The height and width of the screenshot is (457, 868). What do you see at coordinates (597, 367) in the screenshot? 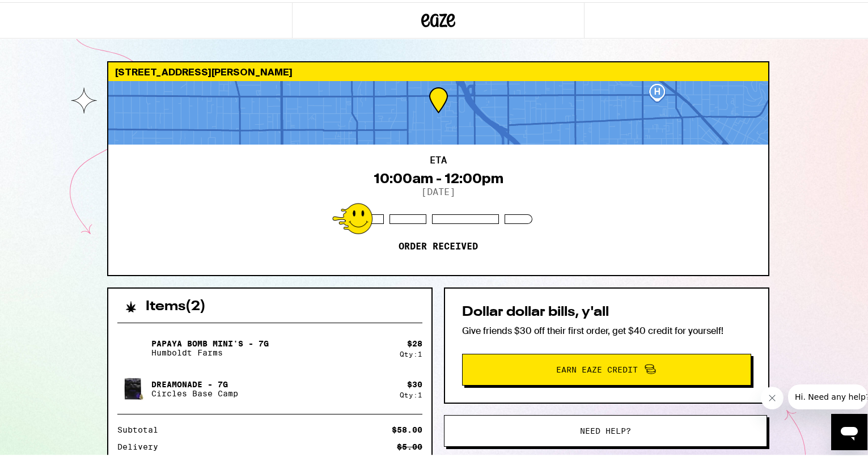
I see `span: Earn Eaze Credit` at bounding box center [597, 367].